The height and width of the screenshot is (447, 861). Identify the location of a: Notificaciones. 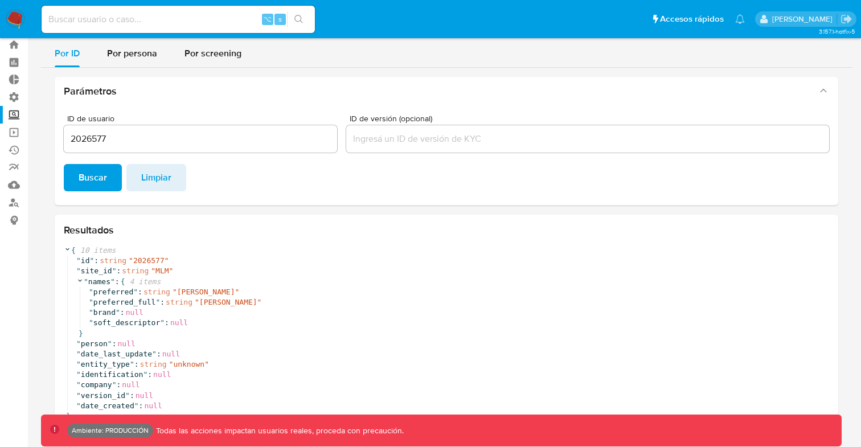
(740, 19).